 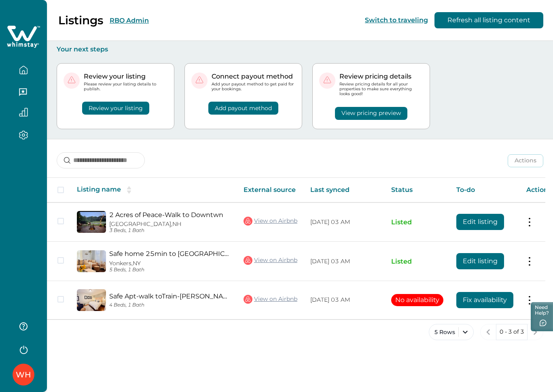 What do you see at coordinates (371, 113) in the screenshot?
I see `button: View pricing preview` at bounding box center [371, 113].